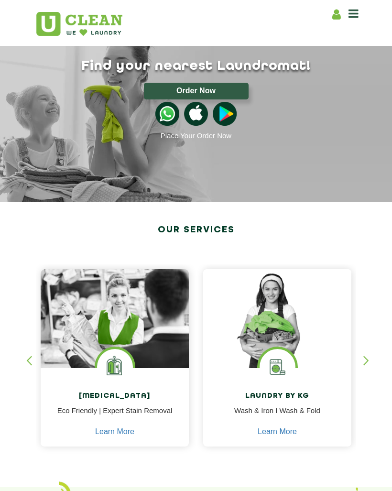 The height and width of the screenshot is (491, 392). What do you see at coordinates (196, 66) in the screenshot?
I see `h1: Find your nearest Laundromat!` at bounding box center [196, 66].